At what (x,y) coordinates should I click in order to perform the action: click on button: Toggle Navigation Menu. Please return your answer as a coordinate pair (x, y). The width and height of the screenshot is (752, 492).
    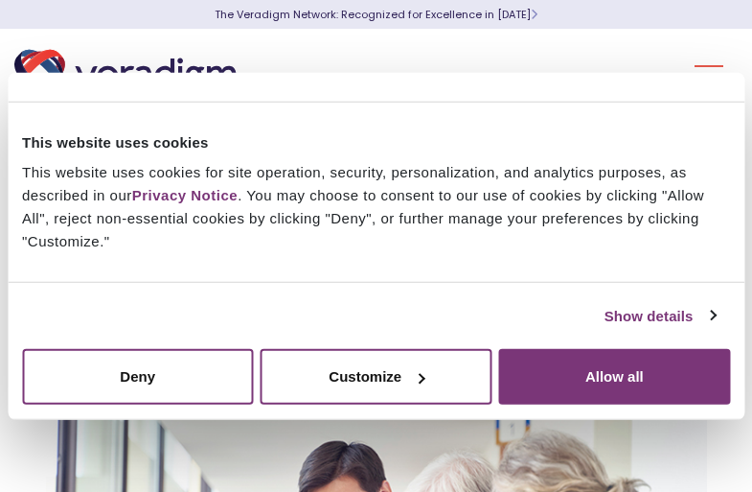
    Looking at the image, I should click on (709, 75).